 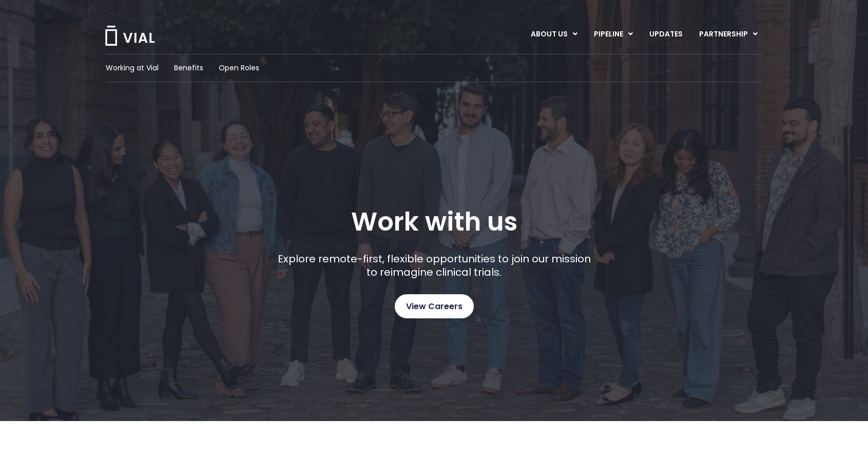 What do you see at coordinates (188, 68) in the screenshot?
I see `a: Benefits` at bounding box center [188, 68].